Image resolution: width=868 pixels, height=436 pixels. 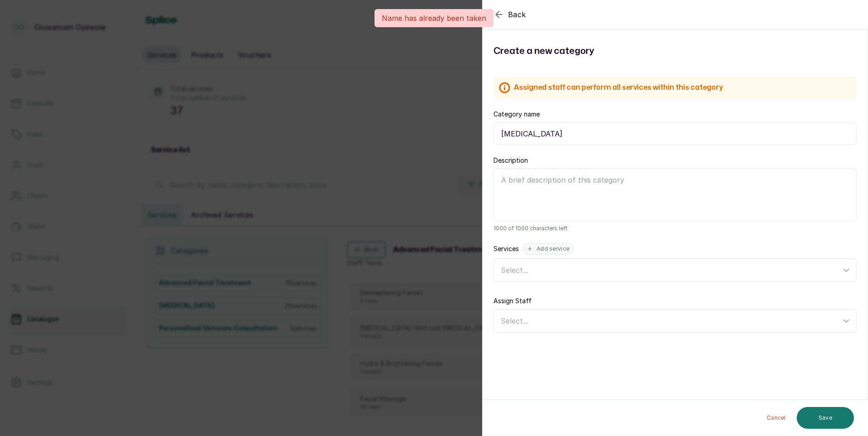 I want to click on h1: Create a new category, so click(x=675, y=52).